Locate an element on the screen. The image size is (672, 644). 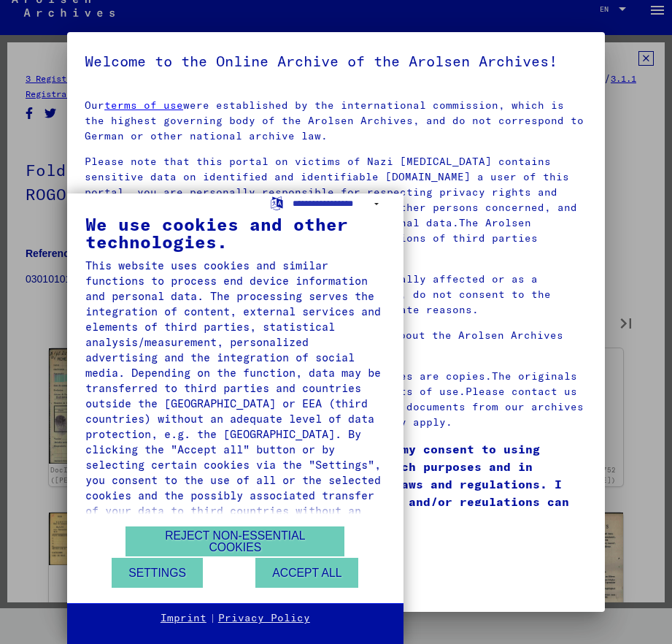
button: Accept all is located at coordinates (307, 573).